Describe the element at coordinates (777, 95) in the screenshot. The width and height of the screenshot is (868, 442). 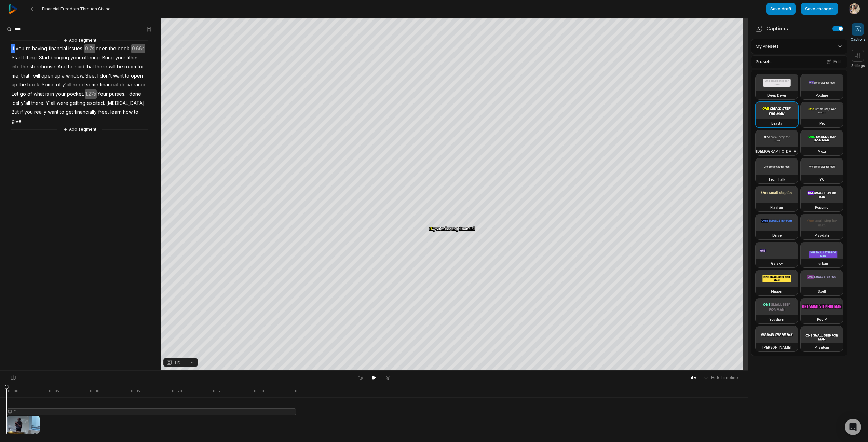
I see `h3: Deep Diver` at that location.